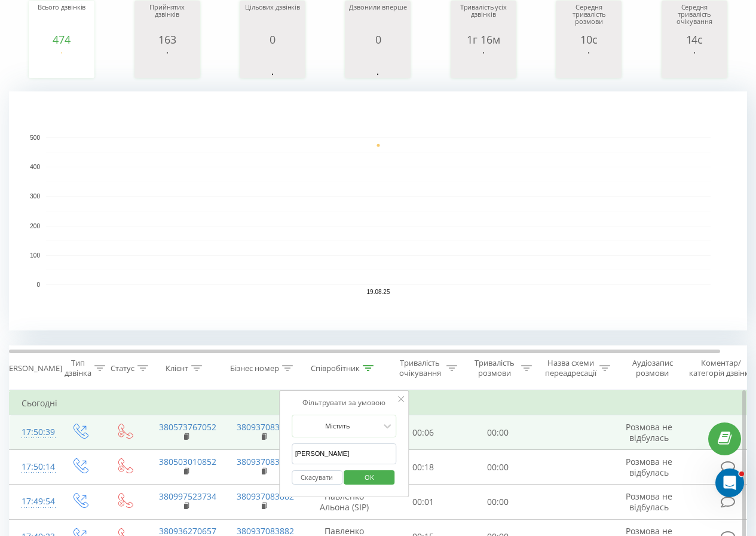 The image size is (756, 536). What do you see at coordinates (34, 167) in the screenshot?
I see `text: 400` at bounding box center [34, 167].